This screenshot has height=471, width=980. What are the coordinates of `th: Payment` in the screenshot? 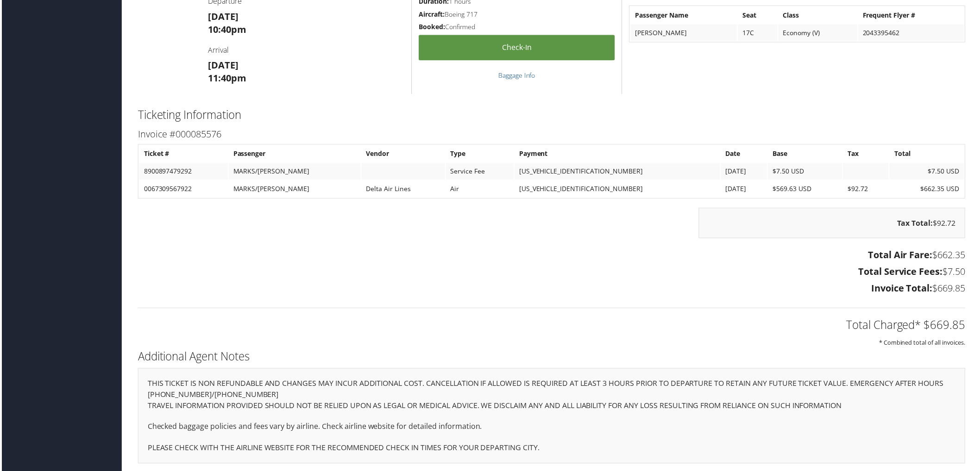 It's located at (618, 154).